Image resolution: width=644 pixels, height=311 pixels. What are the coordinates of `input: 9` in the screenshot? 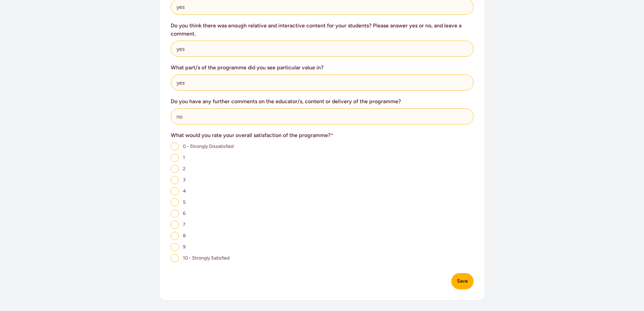 It's located at (175, 247).